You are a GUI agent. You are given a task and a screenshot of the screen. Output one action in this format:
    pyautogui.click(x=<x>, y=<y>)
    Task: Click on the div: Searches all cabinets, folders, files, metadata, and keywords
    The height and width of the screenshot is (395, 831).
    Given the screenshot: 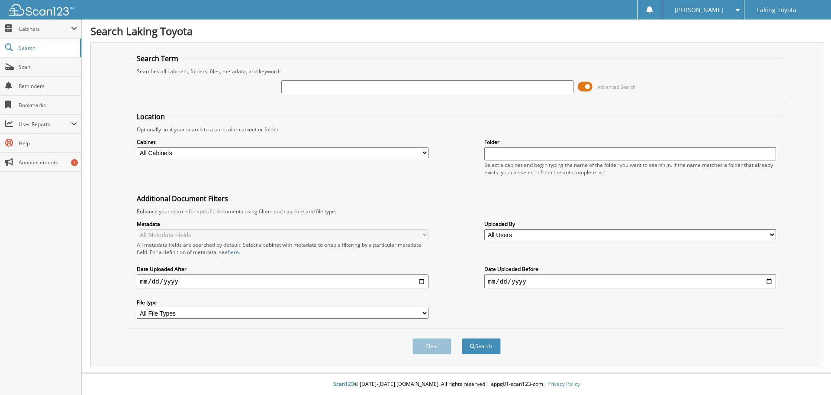 What is the action you would take?
    pyautogui.click(x=457, y=71)
    